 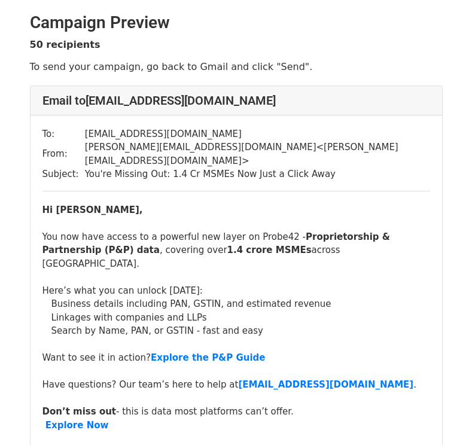 What do you see at coordinates (236, 66) in the screenshot?
I see `p: To send your campaign, go back to Gmail and click "Send".` at bounding box center [236, 66].